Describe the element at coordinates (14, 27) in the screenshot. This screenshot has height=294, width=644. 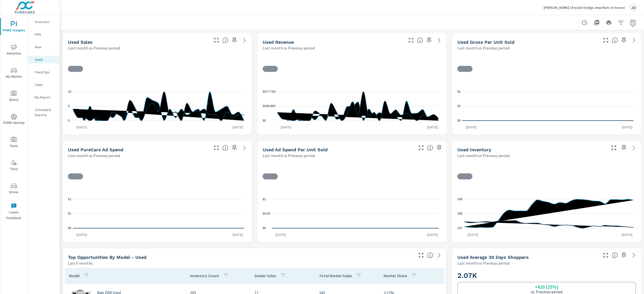
I see `span: PURE Insights` at that location.